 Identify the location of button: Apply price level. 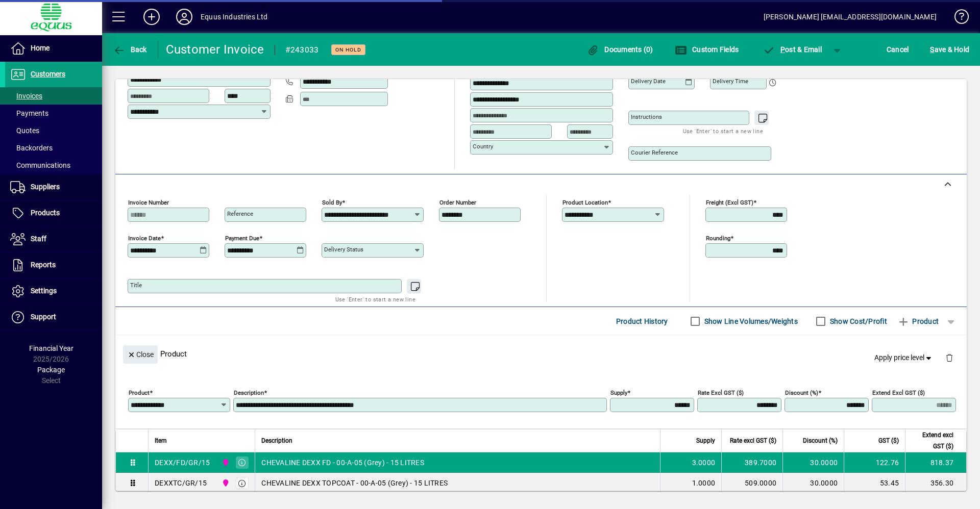
(904, 358).